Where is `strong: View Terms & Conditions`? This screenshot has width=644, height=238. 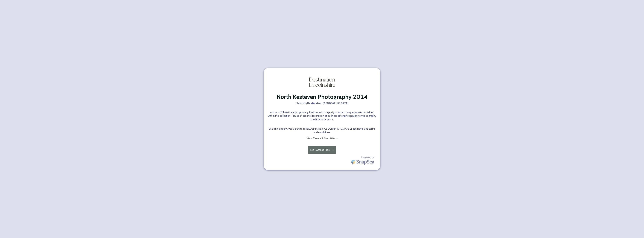
strong: View Terms & Conditions is located at coordinates (322, 138).